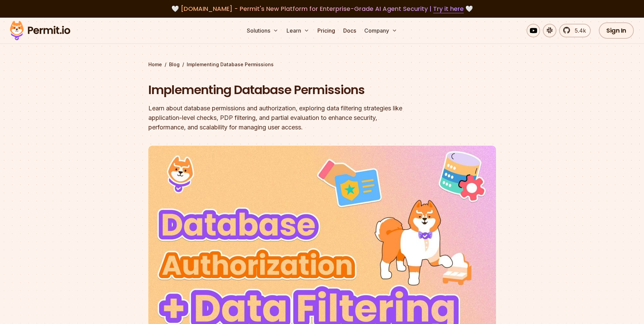 This screenshot has height=324, width=644. Describe the element at coordinates (326, 31) in the screenshot. I see `a: Pricing` at that location.